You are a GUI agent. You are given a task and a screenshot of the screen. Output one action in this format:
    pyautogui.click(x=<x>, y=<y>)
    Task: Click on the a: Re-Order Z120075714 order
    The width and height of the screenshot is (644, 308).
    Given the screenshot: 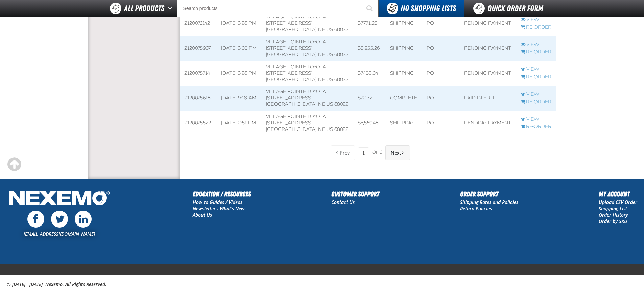 What is the action you would take?
    pyautogui.click(x=536, y=77)
    